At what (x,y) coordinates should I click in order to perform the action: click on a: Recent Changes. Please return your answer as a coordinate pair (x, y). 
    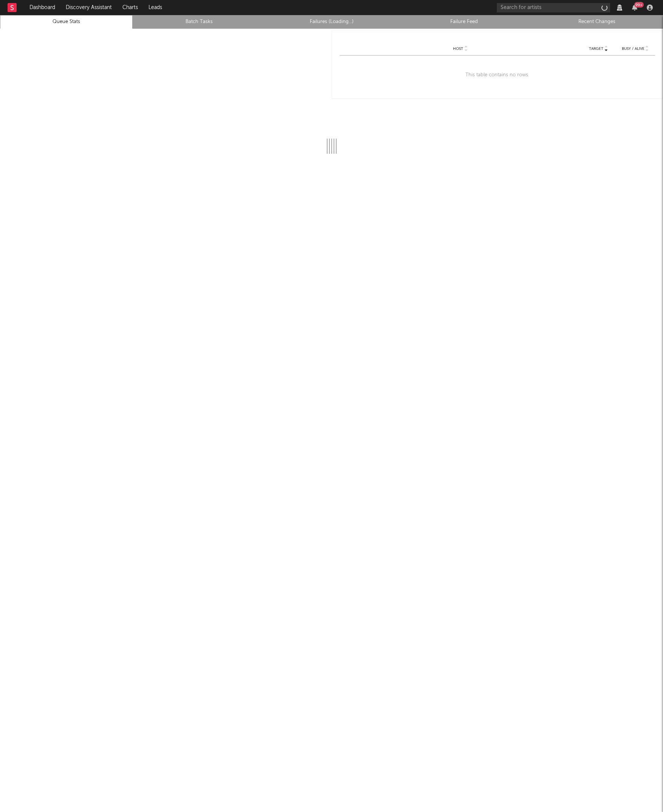
    Looking at the image, I should click on (596, 22).